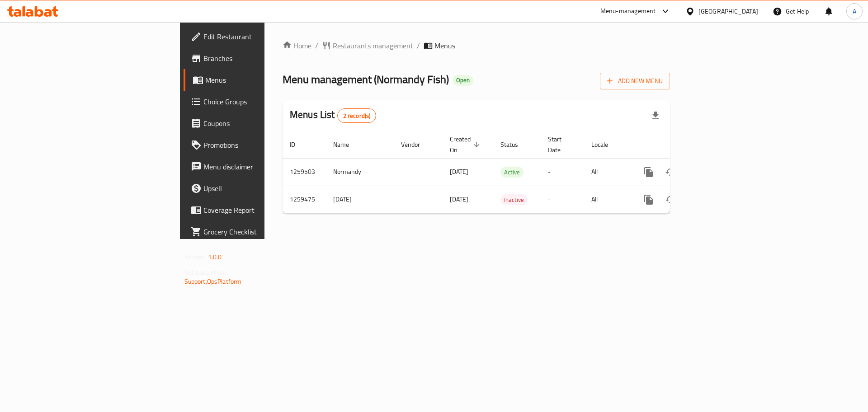 The height and width of the screenshot is (412, 868). Describe the element at coordinates (299, 144) in the screenshot. I see `span: ID` at that location.